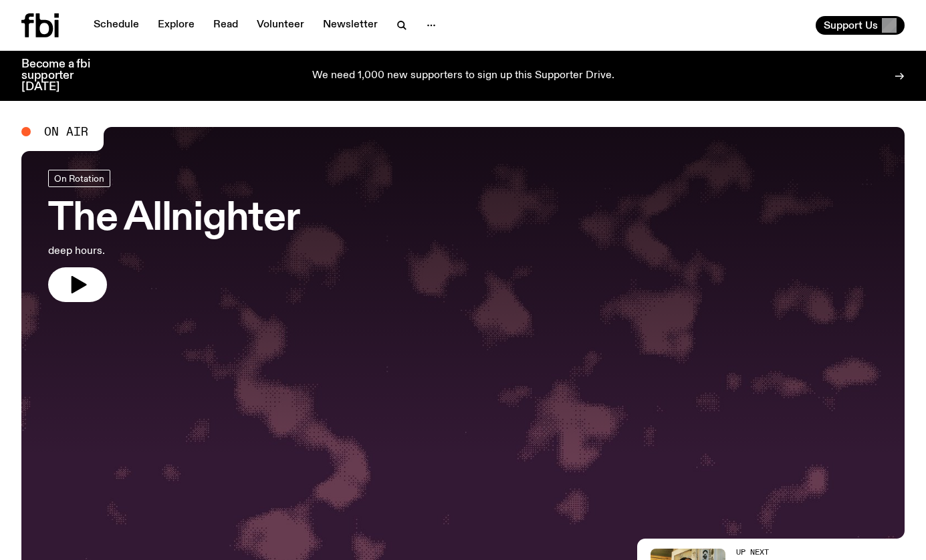 The image size is (926, 560). I want to click on button: Support Us, so click(860, 25).